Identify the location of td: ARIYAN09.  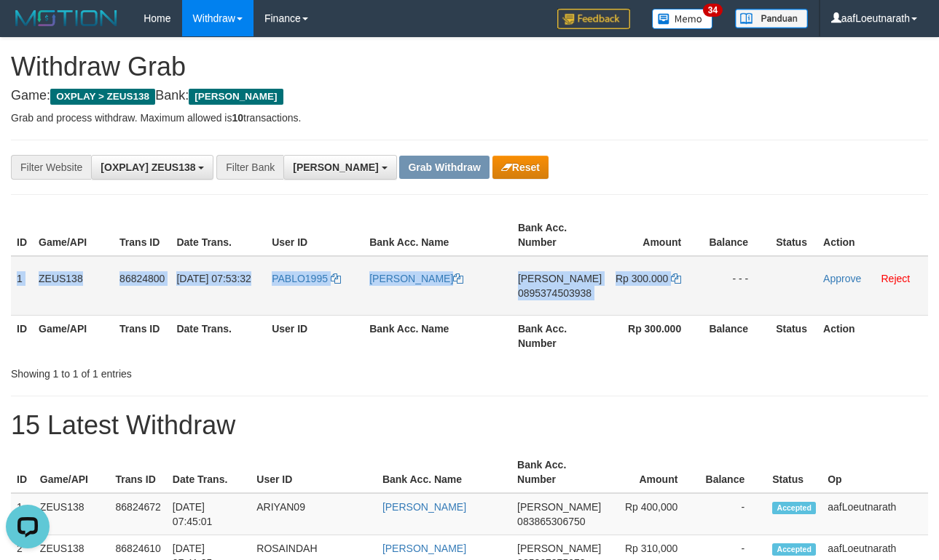
(313, 515).